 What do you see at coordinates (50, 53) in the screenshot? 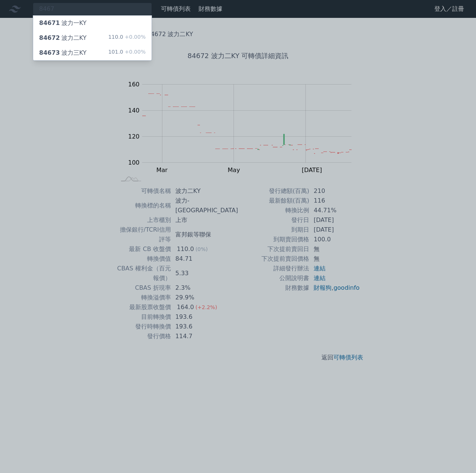
I see `span: 84673` at bounding box center [50, 53].